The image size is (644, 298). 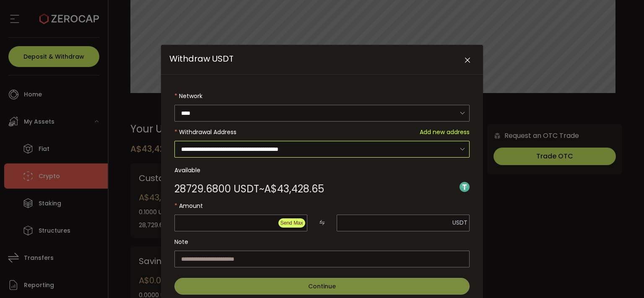 What do you see at coordinates (292, 223) in the screenshot?
I see `span: Send Max` at bounding box center [292, 223].